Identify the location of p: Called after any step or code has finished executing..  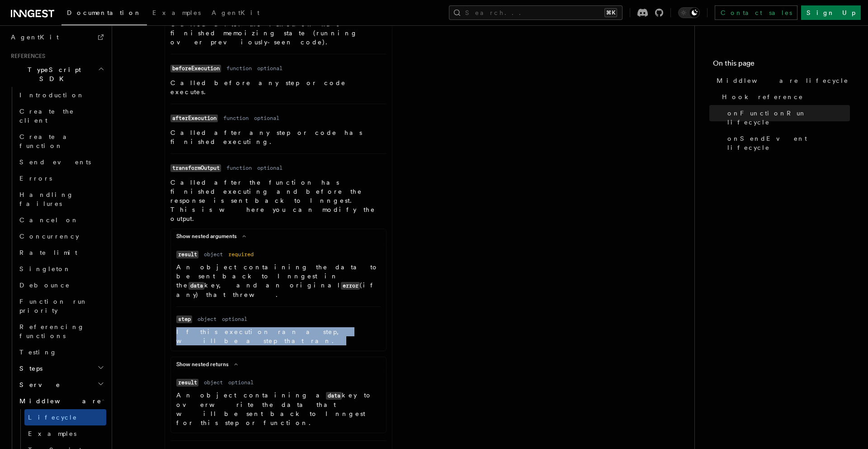
(278, 137).